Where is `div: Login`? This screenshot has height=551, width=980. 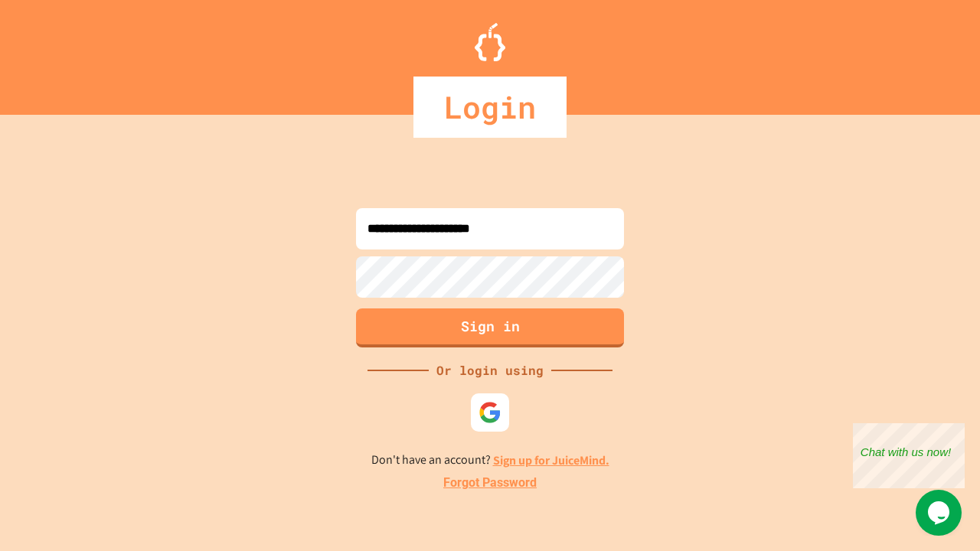 div: Login is located at coordinates (490, 107).